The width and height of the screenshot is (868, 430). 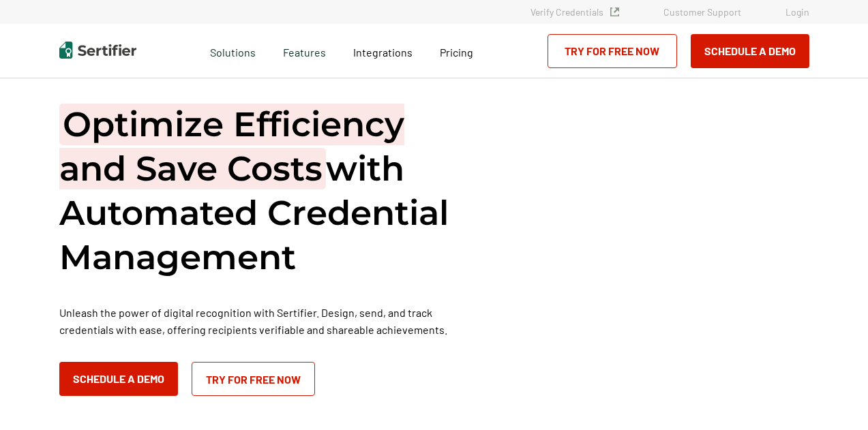 I want to click on a: Integrations, so click(x=382, y=51).